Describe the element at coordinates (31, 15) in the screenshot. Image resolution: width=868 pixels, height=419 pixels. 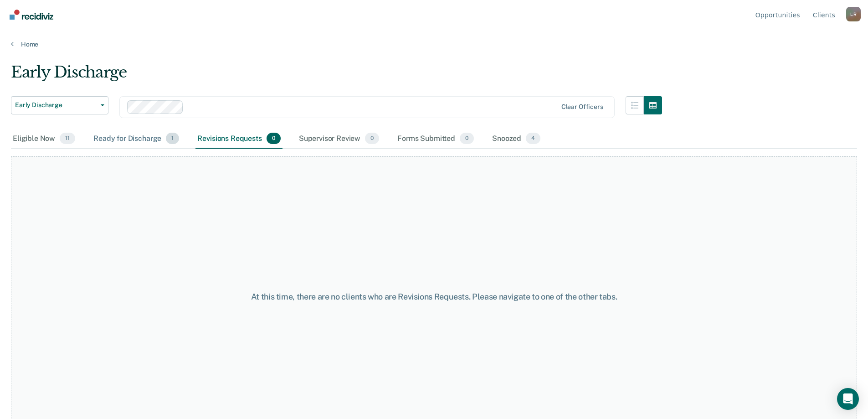
I see `img: Recidiviz` at that location.